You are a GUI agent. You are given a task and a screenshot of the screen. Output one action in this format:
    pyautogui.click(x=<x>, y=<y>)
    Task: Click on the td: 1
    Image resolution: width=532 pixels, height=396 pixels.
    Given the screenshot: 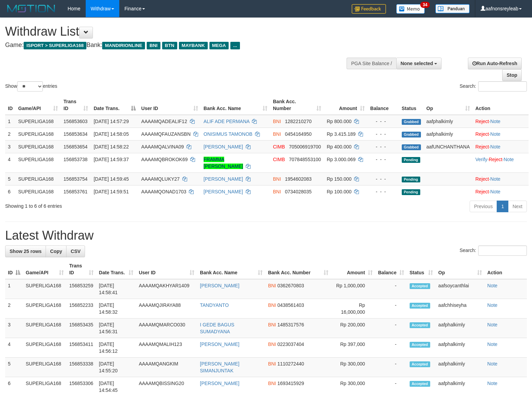 What is the action you would take?
    pyautogui.click(x=10, y=121)
    